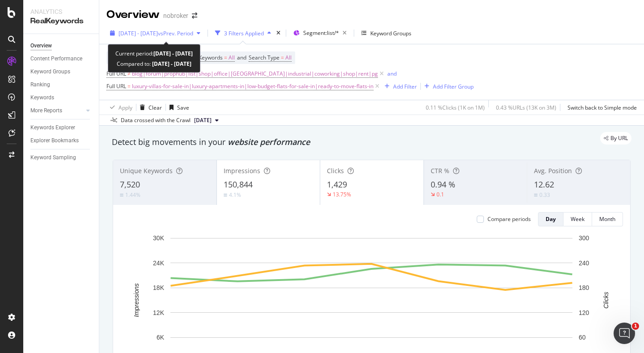 Image resolution: width=644 pixels, height=353 pixels. What do you see at coordinates (54, 140) in the screenshot?
I see `div: Explorer Bookmarks` at bounding box center [54, 140].